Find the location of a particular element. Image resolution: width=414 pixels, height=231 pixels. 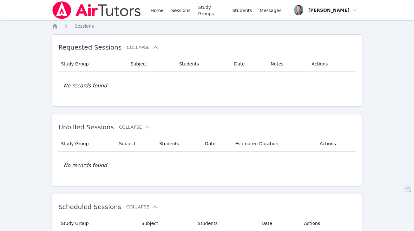

span: Messages is located at coordinates (271, 10).